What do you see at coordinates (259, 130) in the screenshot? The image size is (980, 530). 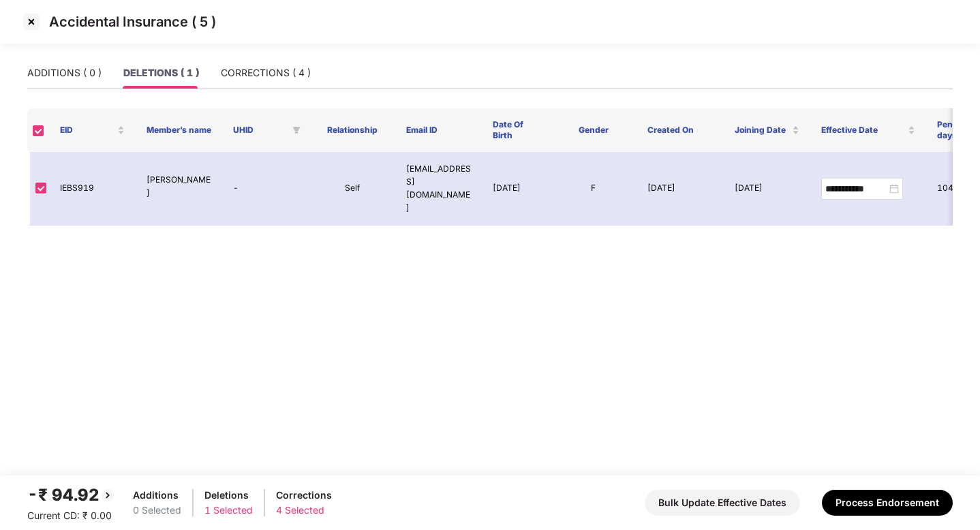 I see `span: UHID` at bounding box center [259, 130].